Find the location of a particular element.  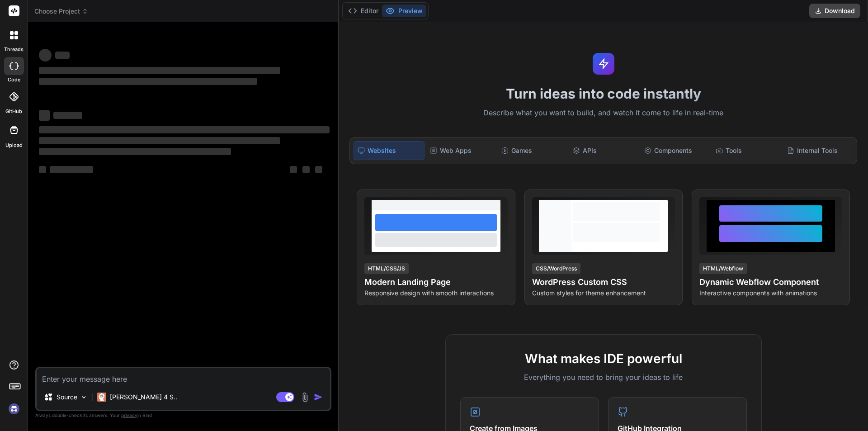

p: Custom styles for theme enhancement is located at coordinates (604, 293).